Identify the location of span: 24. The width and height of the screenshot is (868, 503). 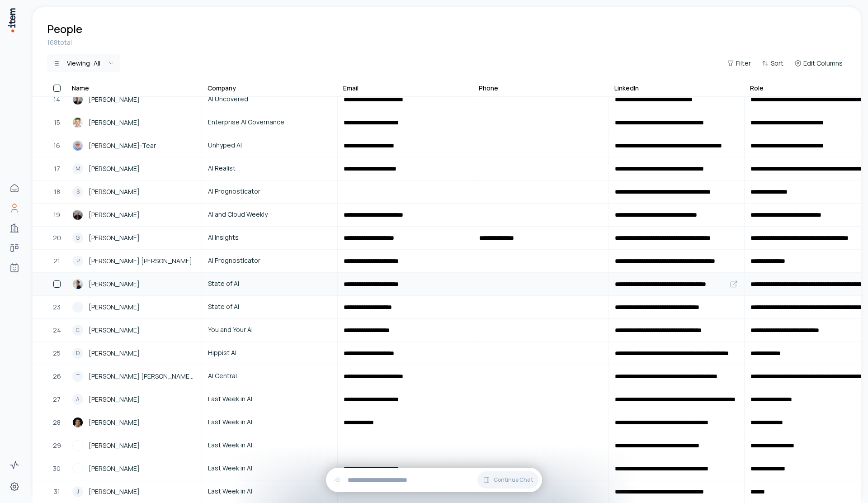
(57, 330).